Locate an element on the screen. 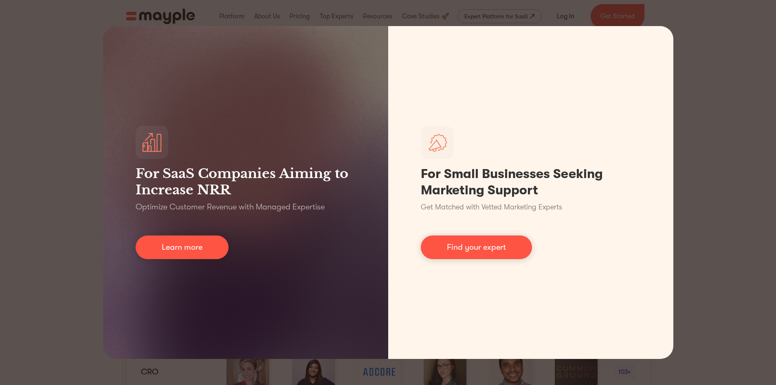  a: Learn more is located at coordinates (182, 247).